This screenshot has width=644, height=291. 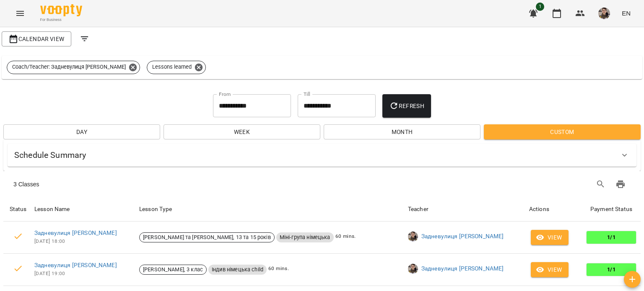 What do you see at coordinates (632, 279) in the screenshot?
I see `button: Add lesson` at bounding box center [632, 279].